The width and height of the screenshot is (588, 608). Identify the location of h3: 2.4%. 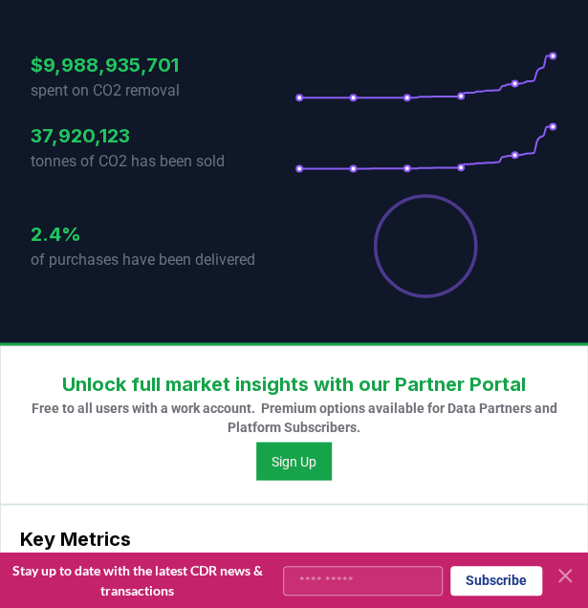
(163, 234).